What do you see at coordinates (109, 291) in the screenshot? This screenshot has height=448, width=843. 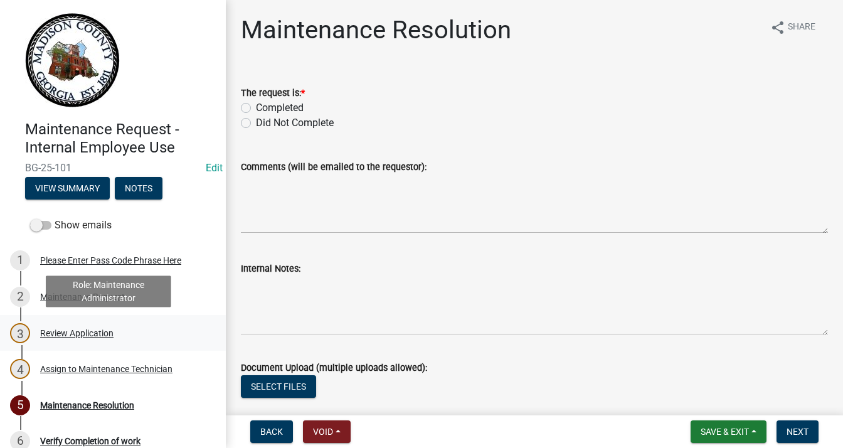 I see `div: Role: Maintenance Administrator` at bounding box center [109, 291].